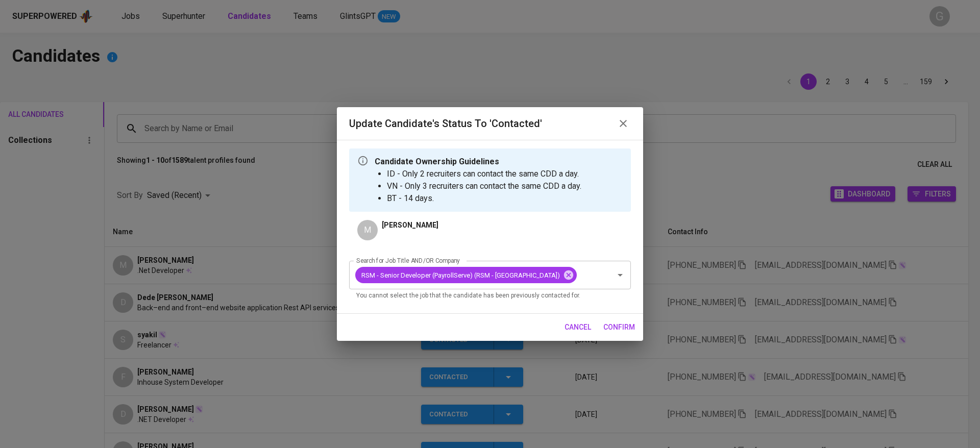 The image size is (980, 448). What do you see at coordinates (578, 327) in the screenshot?
I see `button: cancel` at bounding box center [578, 327].